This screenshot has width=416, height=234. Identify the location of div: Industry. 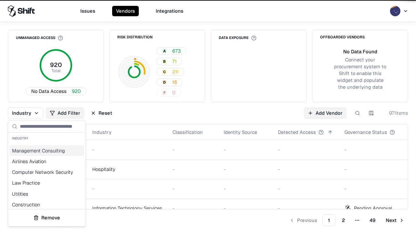
(47, 138).